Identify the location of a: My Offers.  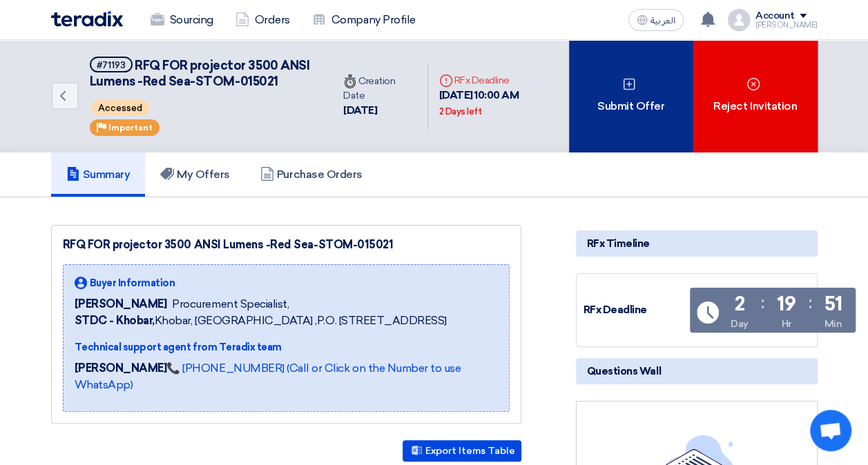
(195, 175).